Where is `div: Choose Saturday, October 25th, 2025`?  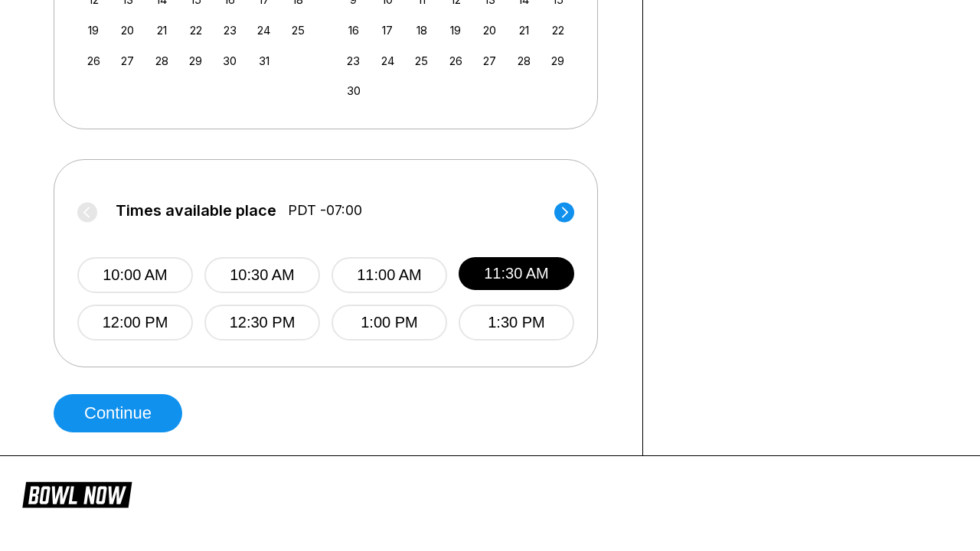
div: Choose Saturday, October 25th, 2025 is located at coordinates (298, 30).